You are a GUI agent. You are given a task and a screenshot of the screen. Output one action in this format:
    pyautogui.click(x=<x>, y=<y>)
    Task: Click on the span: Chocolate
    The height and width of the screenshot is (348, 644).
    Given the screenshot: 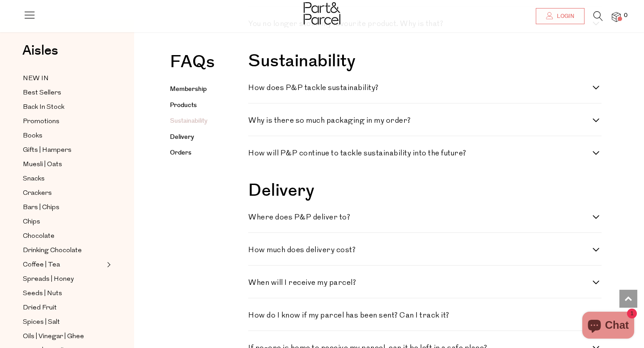 What is the action you would take?
    pyautogui.click(x=39, y=236)
    